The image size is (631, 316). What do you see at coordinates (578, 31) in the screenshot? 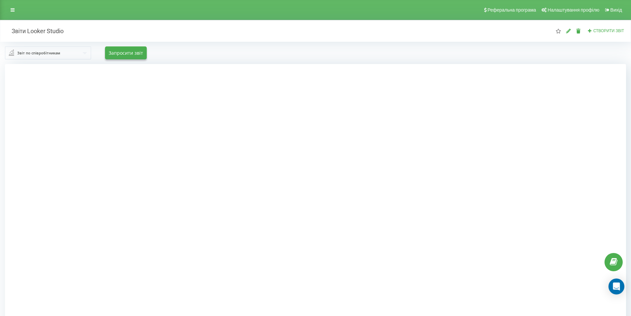
I see `i: Видалити звіт` at bounding box center [578, 31].